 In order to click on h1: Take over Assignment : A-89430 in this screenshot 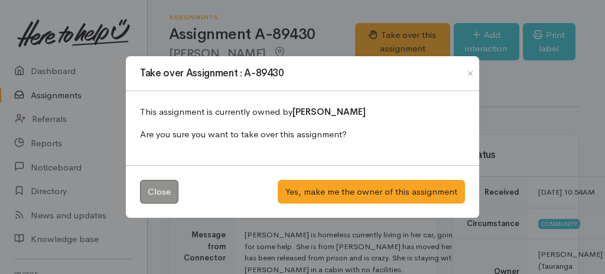, I will do `click(212, 73)`.